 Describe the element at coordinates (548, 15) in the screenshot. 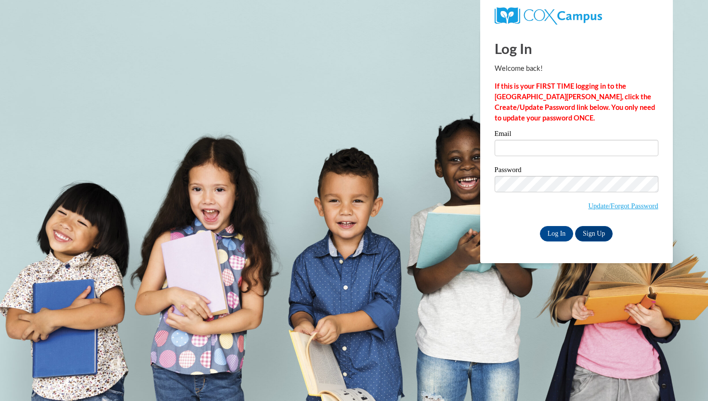

I see `a: COX Campus` at that location.